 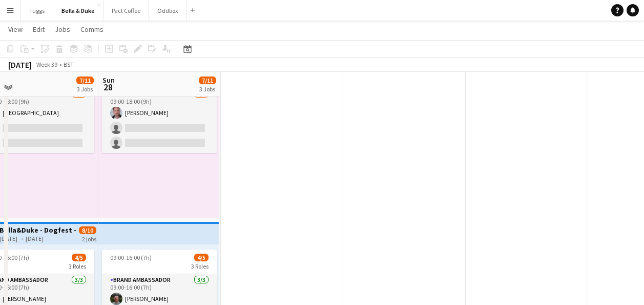 I want to click on span: Sun, so click(x=109, y=80).